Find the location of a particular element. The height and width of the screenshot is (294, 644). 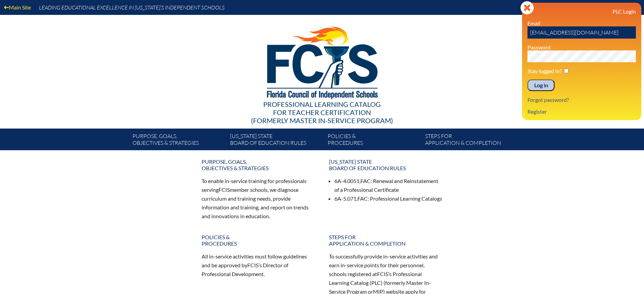

label: Stay logged in? is located at coordinates (545, 71).